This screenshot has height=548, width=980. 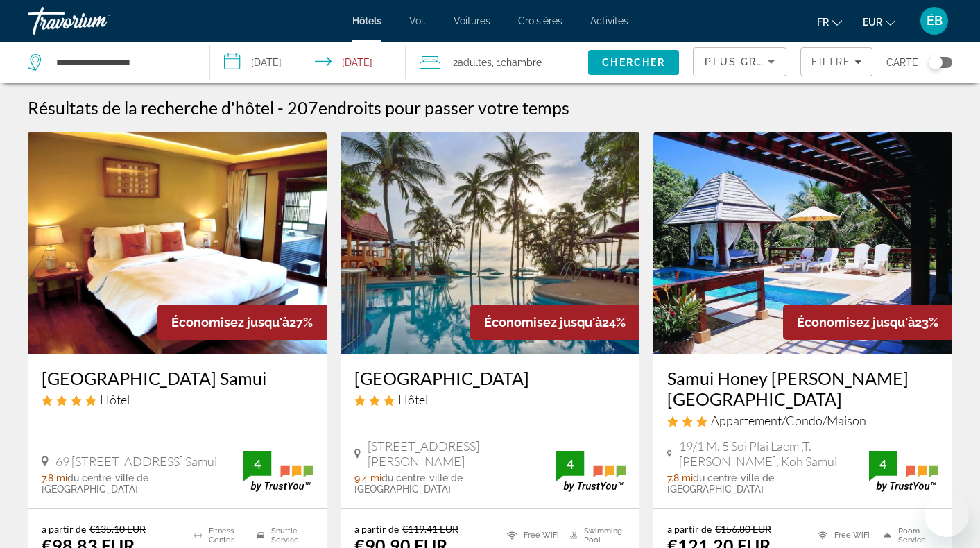 I want to click on button: Travelers: 2 adults, 0 children, so click(x=497, y=63).